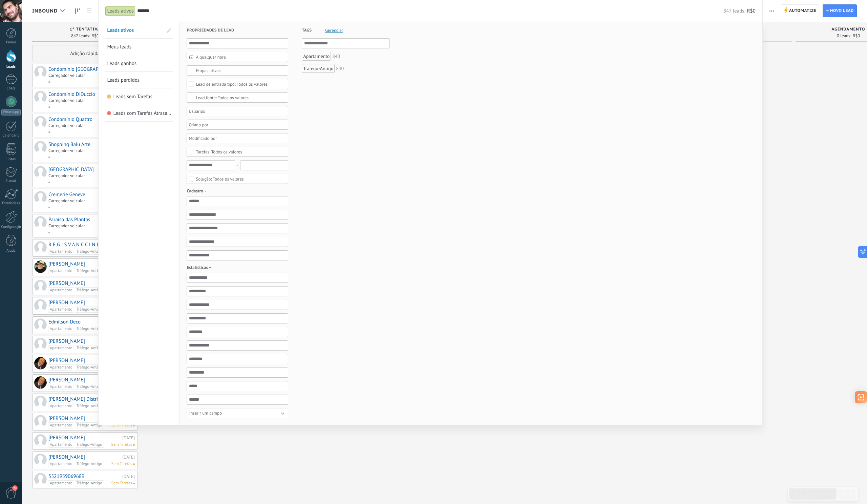 The height and width of the screenshot is (504, 867). What do you see at coordinates (139, 97) in the screenshot?
I see `li: Leads sem Tarefas` at bounding box center [139, 97].